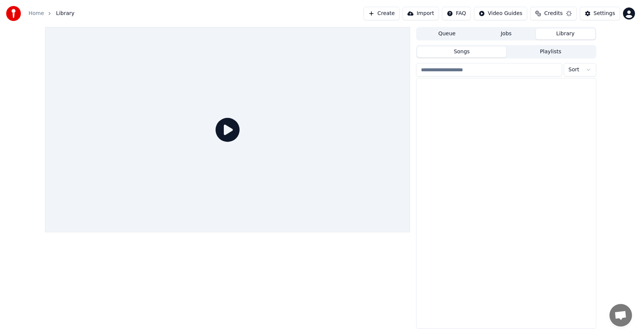  Describe the element at coordinates (51, 14) in the screenshot. I see `nav: breadcrumb` at that location.